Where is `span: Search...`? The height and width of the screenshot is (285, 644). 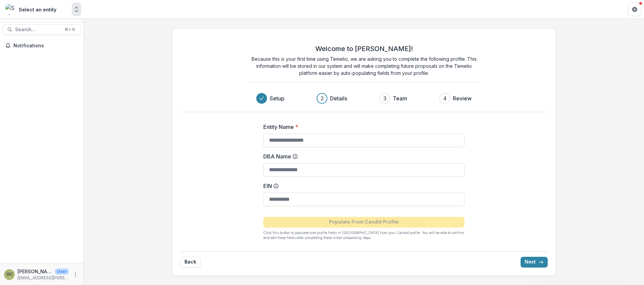 span: Search... is located at coordinates (37, 29).